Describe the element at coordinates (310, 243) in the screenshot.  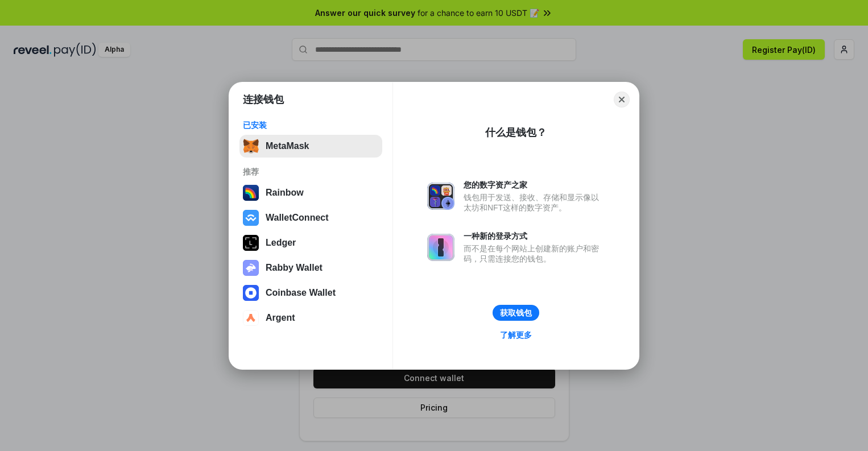
I see `button: Ledger` at that location.